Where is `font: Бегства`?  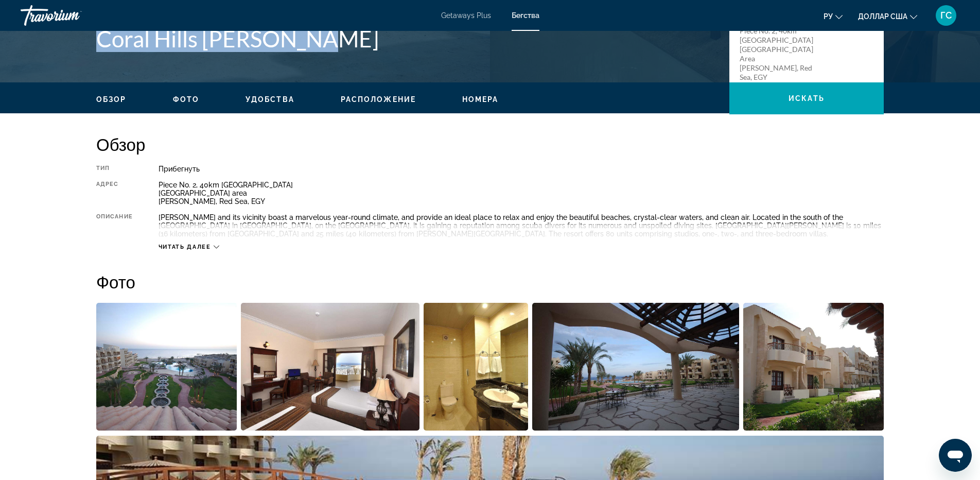
font: Бегства is located at coordinates (525, 16).